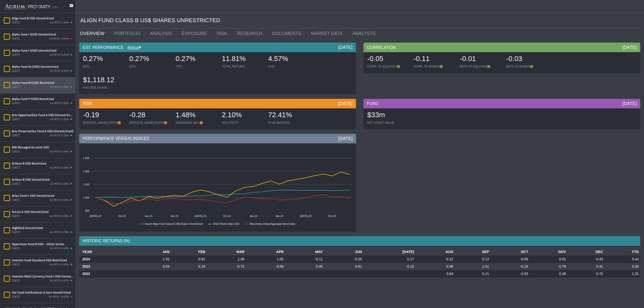 Image resolution: width=644 pixels, height=308 pixels. I want to click on a: DOCUMENTS, so click(288, 34).